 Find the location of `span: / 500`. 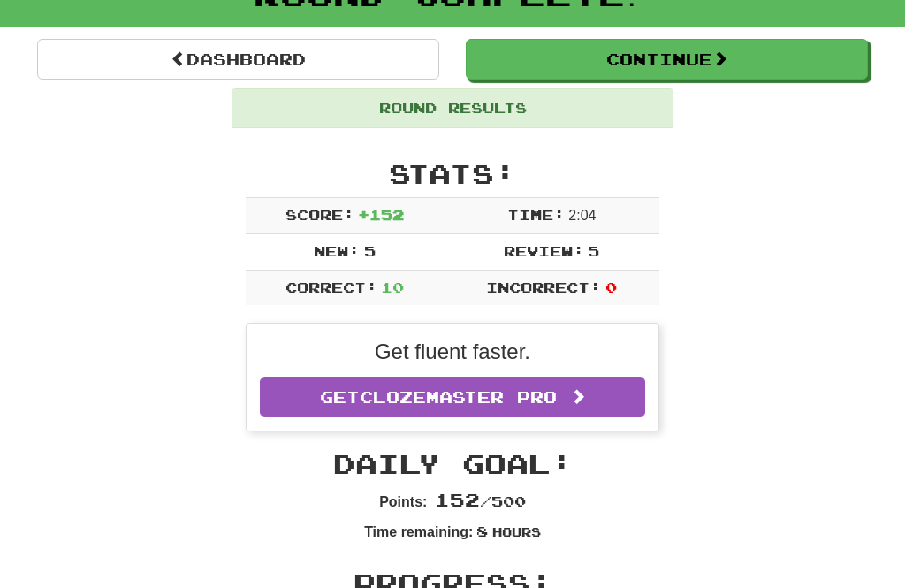

span: / 500 is located at coordinates (479, 500).